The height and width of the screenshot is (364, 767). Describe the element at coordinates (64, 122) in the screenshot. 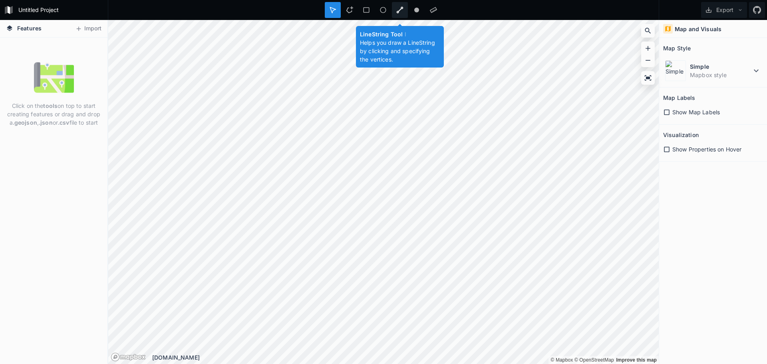

I see `strong: .csv` at that location.